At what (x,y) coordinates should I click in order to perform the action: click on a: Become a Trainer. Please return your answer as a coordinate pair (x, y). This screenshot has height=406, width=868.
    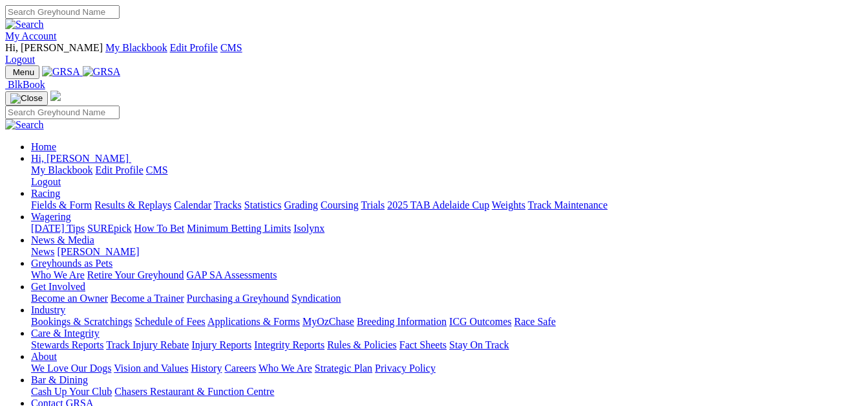
    Looking at the image, I should click on (147, 298).